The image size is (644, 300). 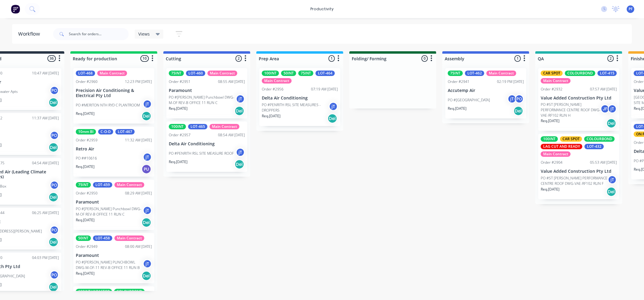 I want to click on div: LOT-467, so click(x=125, y=132).